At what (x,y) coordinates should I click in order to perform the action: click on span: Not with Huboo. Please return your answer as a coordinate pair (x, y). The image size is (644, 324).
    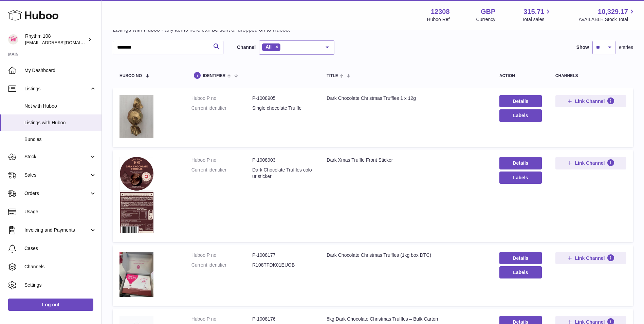
    Looking at the image, I should click on (60, 106).